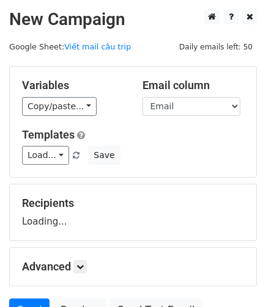  I want to click on h5: Recipients, so click(133, 203).